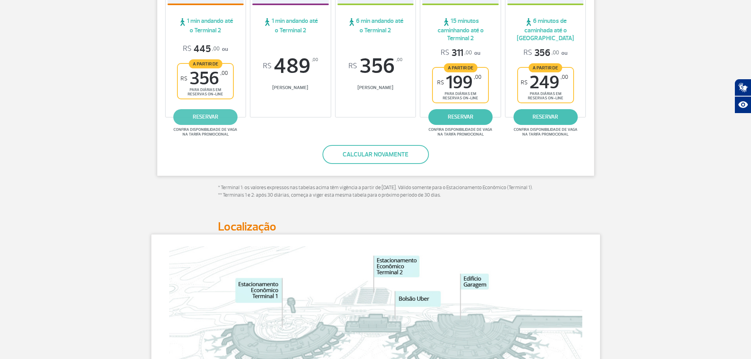  Describe the element at coordinates (743, 105) in the screenshot. I see `button: Abrir recursos assistivos.` at that location.